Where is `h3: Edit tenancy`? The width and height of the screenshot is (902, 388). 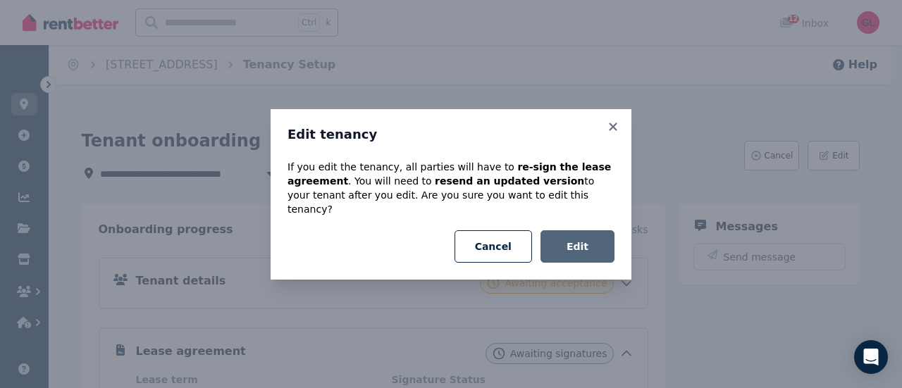
h3: Edit tenancy is located at coordinates (451, 135).